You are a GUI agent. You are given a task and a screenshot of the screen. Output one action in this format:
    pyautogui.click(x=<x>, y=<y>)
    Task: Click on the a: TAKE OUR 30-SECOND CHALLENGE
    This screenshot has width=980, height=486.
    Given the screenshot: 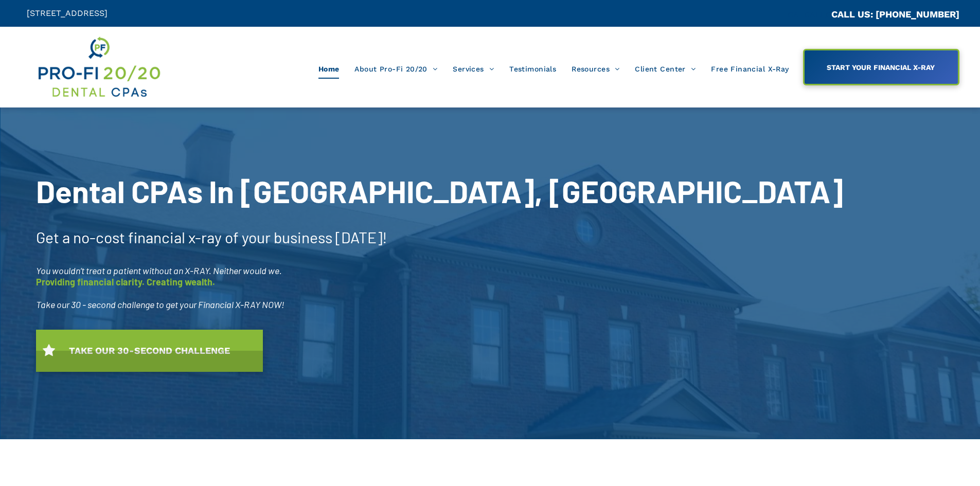 What is the action you would take?
    pyautogui.click(x=150, y=351)
    